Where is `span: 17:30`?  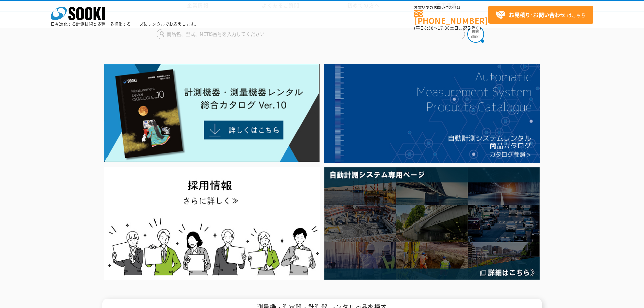
span: 17:30 is located at coordinates (444, 28).